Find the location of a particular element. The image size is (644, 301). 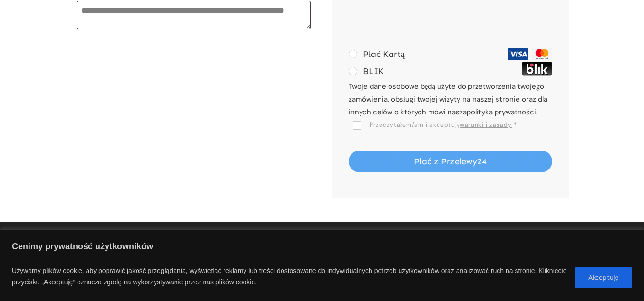

img: Visa is located at coordinates (518, 54).